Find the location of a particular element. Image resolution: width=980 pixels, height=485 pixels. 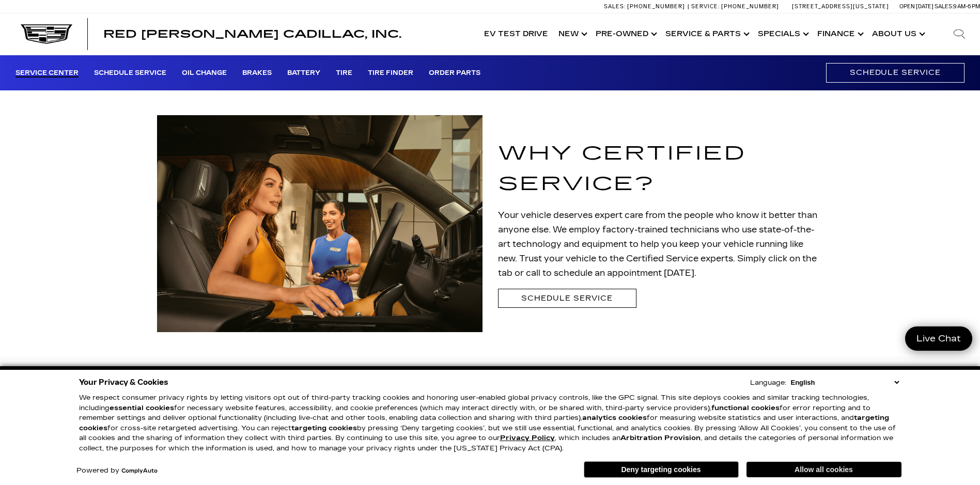

a: Oil Change is located at coordinates (204, 74).